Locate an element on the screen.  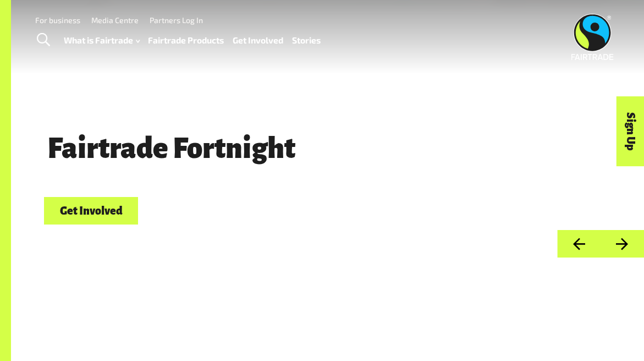
a: What is Fairtrade is located at coordinates (101, 40).